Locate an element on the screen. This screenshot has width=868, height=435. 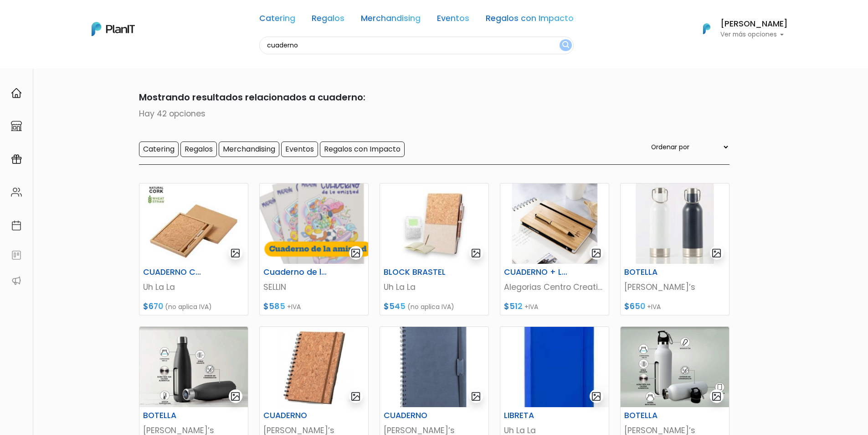
img: thumb_Captura_de_pantalla_2025-07-29_150413.png is located at coordinates (314, 223).